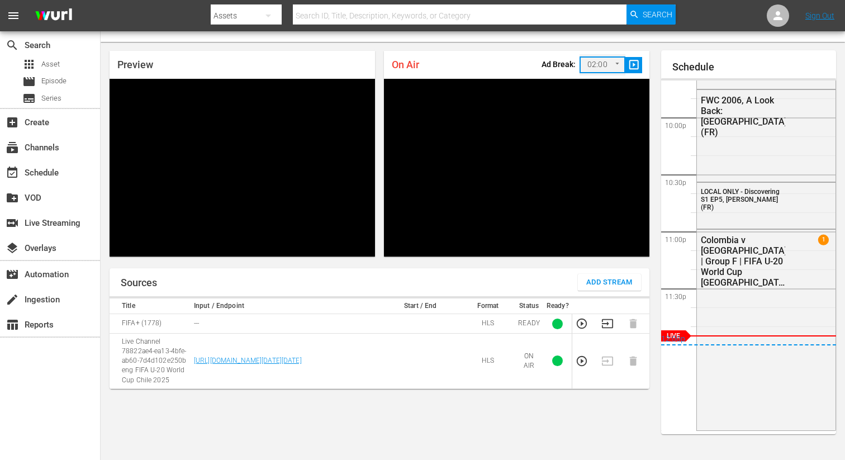  Describe the element at coordinates (12, 325) in the screenshot. I see `span: Reports` at that location.